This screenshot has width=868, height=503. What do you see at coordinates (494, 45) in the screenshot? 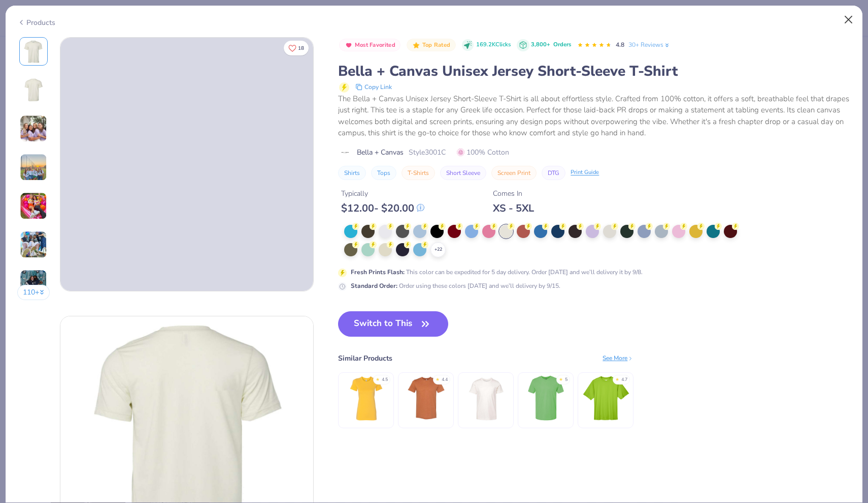
I see `span: 169.2K Clicks` at bounding box center [494, 45].